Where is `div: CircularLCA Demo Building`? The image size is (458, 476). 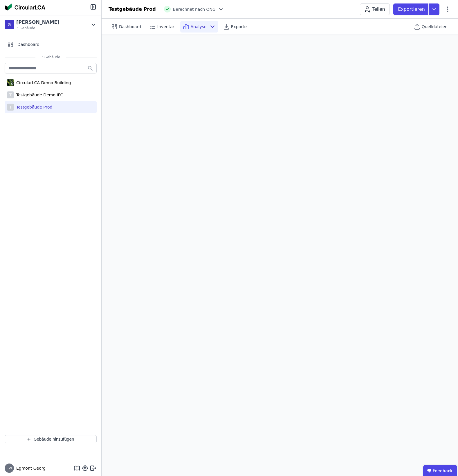
div: CircularLCA Demo Building is located at coordinates (42, 82).